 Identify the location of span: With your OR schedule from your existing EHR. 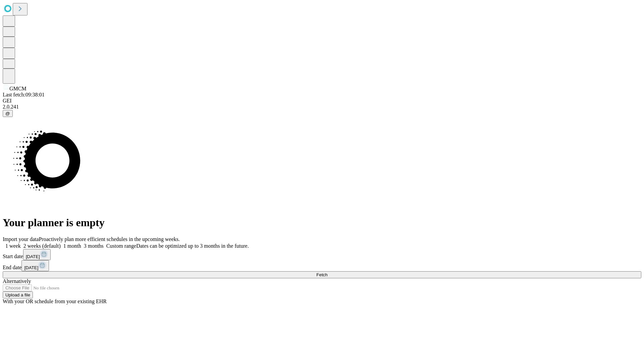
(55, 301).